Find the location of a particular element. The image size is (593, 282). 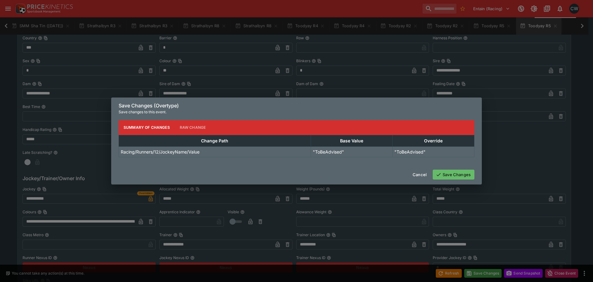

p: Racing/Runners/12/JockeyName/Value is located at coordinates (160, 151).